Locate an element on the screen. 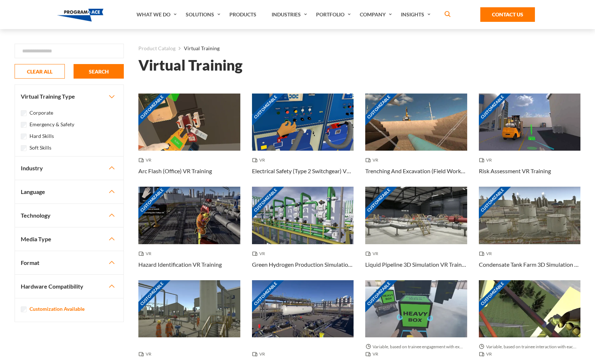  h3: Hazard Identification VR Training is located at coordinates (180, 265).